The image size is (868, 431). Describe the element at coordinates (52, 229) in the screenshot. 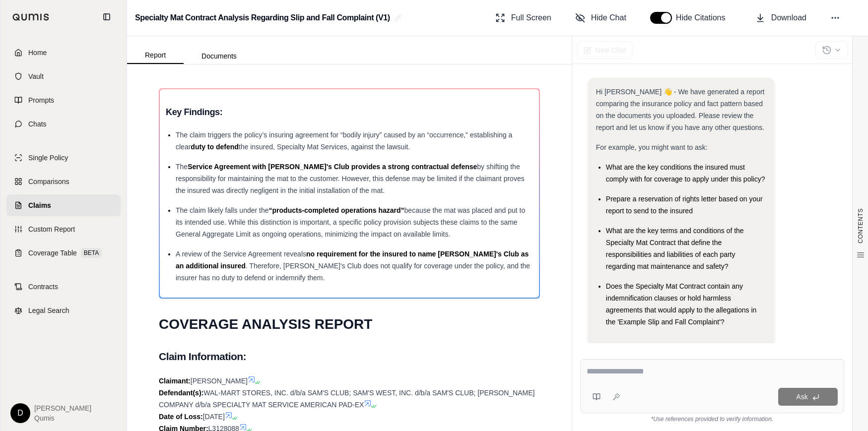

I see `span: Custom Report` at that location.